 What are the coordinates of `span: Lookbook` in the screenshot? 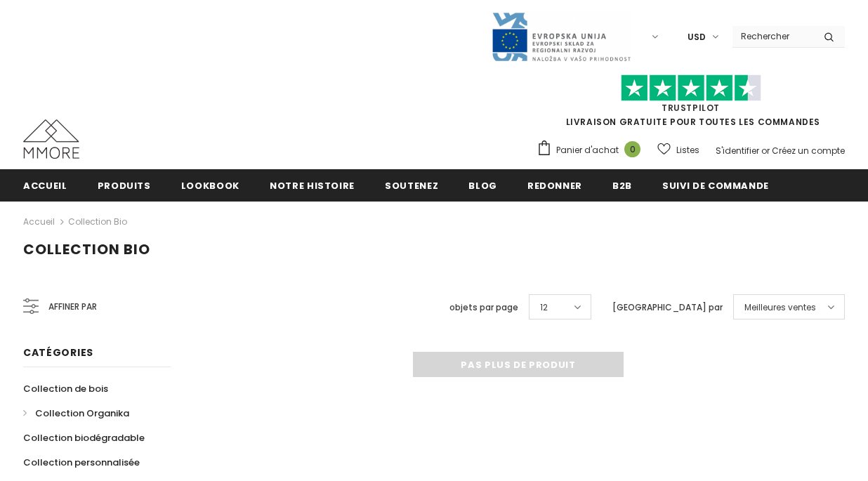 It's located at (210, 186).